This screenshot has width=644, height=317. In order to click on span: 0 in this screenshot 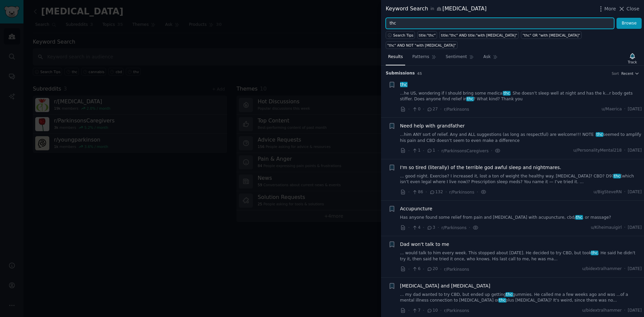, I will do `click(416, 110)`.